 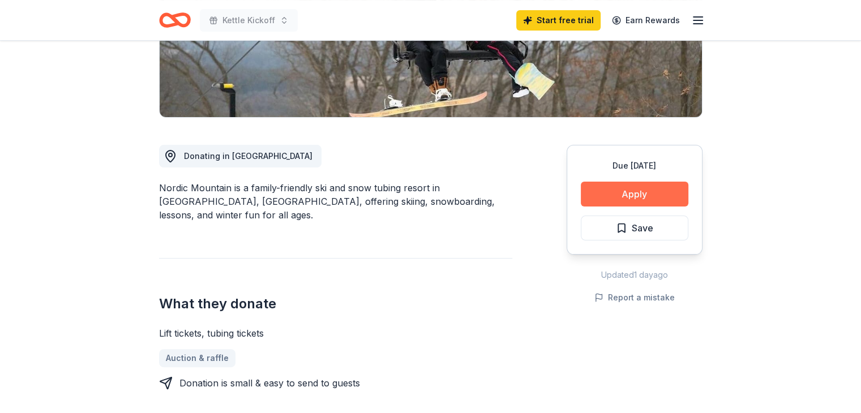 What do you see at coordinates (646, 20) in the screenshot?
I see `a: Earn Rewards` at bounding box center [646, 20].